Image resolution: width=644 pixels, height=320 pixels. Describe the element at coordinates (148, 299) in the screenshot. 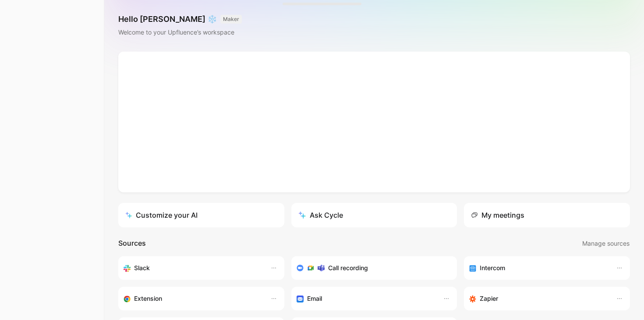

I see `h3: Extension` at that location.